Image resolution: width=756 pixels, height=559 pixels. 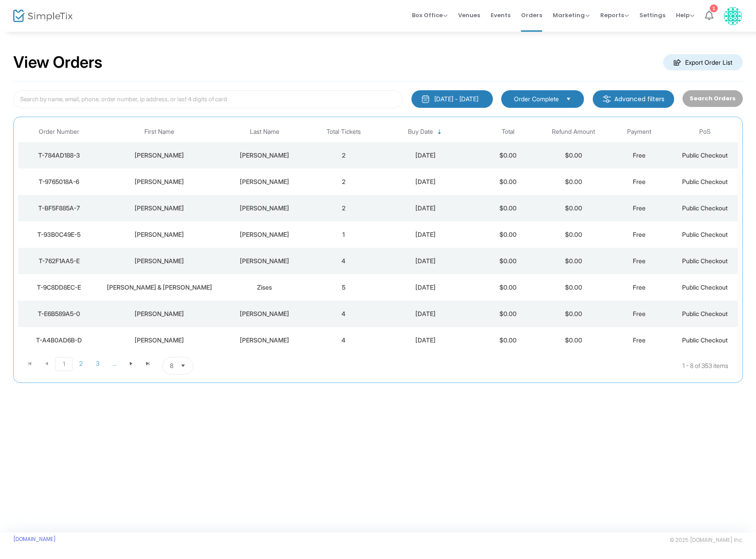 What do you see at coordinates (59, 261) in the screenshot?
I see `div: T-762F1AA5-E` at bounding box center [59, 261].